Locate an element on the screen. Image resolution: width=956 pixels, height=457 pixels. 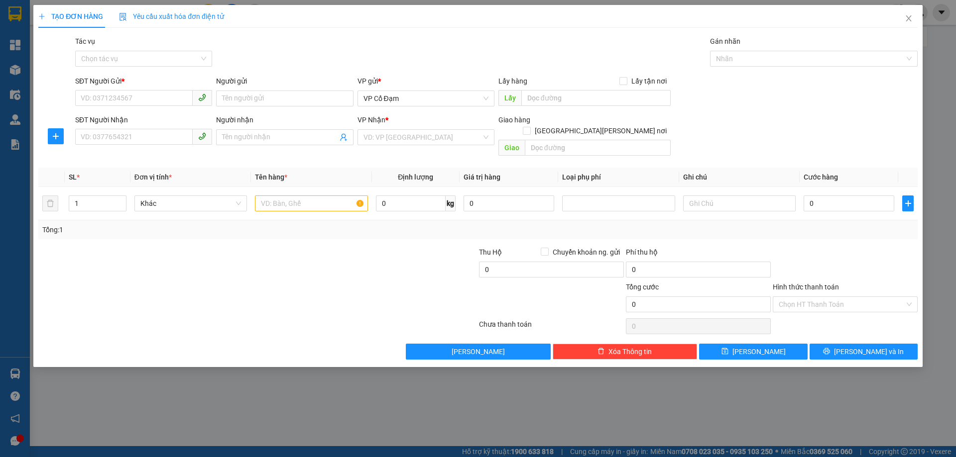
span: Xóa Thông tin is located at coordinates (630, 352).